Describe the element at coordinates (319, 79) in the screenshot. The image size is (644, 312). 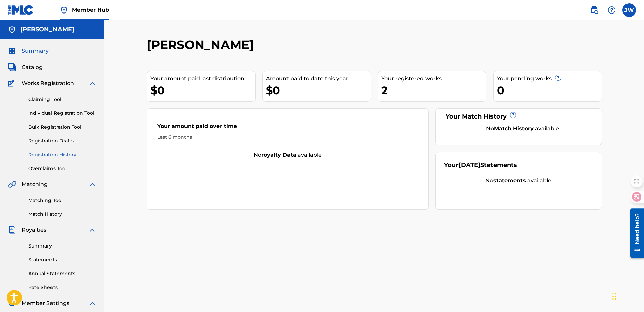
I see `div: Amount paid to date this year` at that location.